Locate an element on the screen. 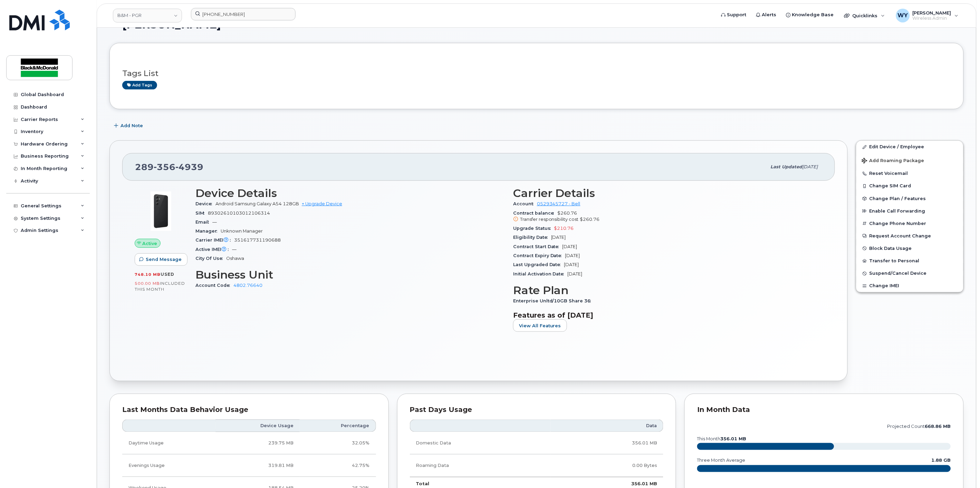 This screenshot has width=980, height=488. a: 0529345727 - Bell is located at coordinates (558, 203).